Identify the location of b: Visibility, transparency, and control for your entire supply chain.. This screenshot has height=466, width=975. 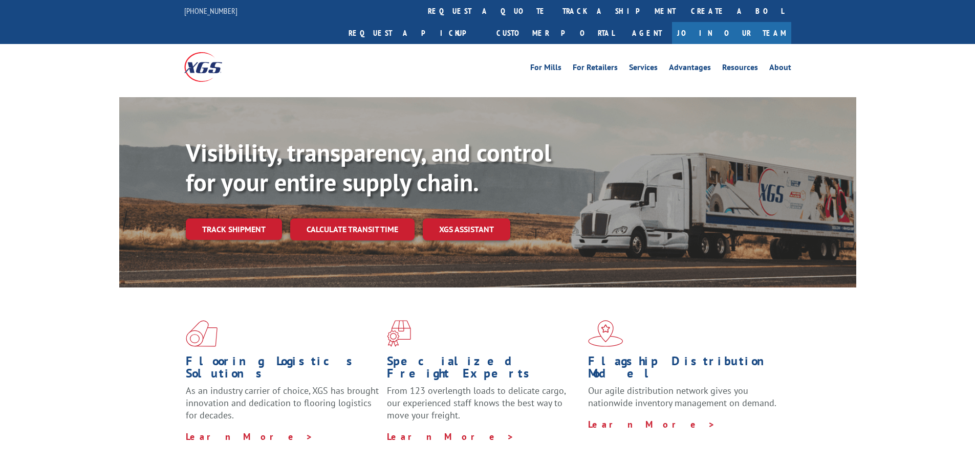
(368, 167).